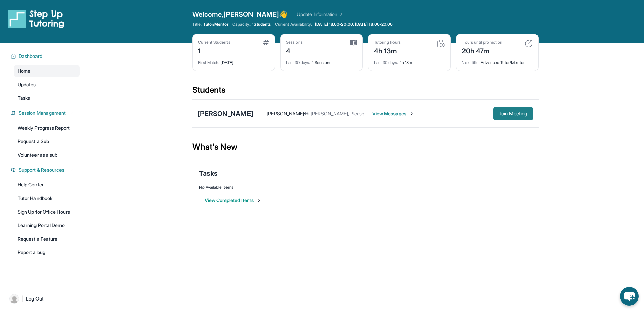 The width and height of the screenshot is (644, 311). What do you see at coordinates (629, 296) in the screenshot?
I see `button: chat-button` at bounding box center [629, 296].